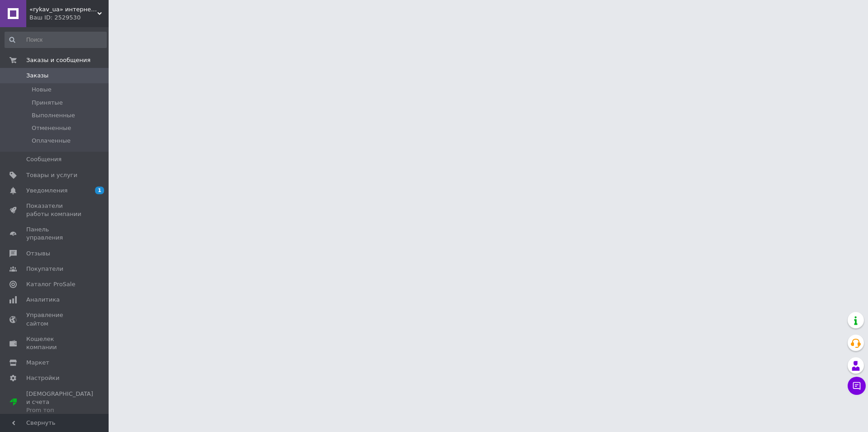  Describe the element at coordinates (51, 128) in the screenshot. I see `span: Отмененные` at that location.